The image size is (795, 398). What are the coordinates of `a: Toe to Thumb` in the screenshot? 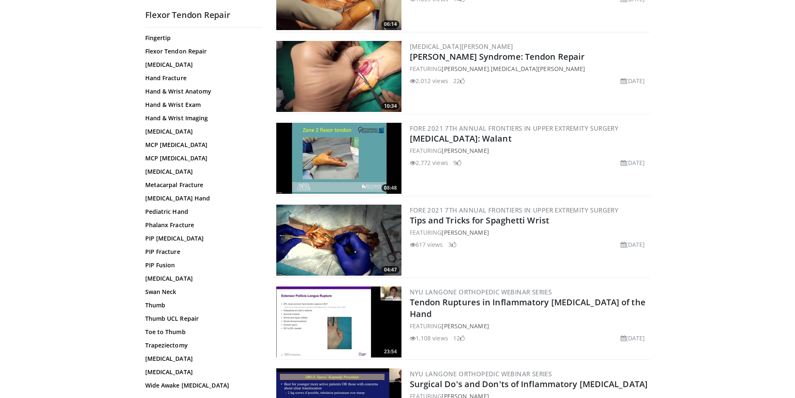 It's located at (202, 332).